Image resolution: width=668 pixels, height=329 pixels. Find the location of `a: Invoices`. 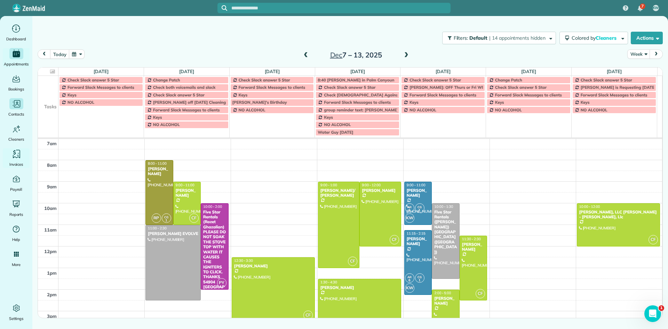

a: Invoices is located at coordinates (16, 158).